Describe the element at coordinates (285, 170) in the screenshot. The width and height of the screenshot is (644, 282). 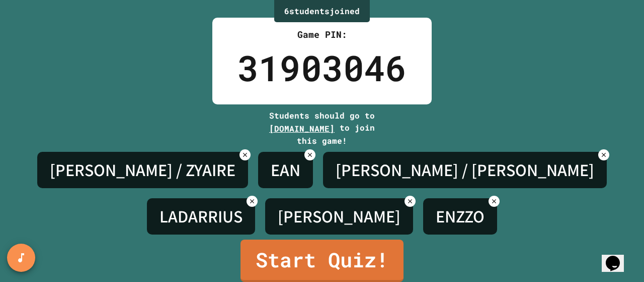
I see `h4: EAN` at that location.